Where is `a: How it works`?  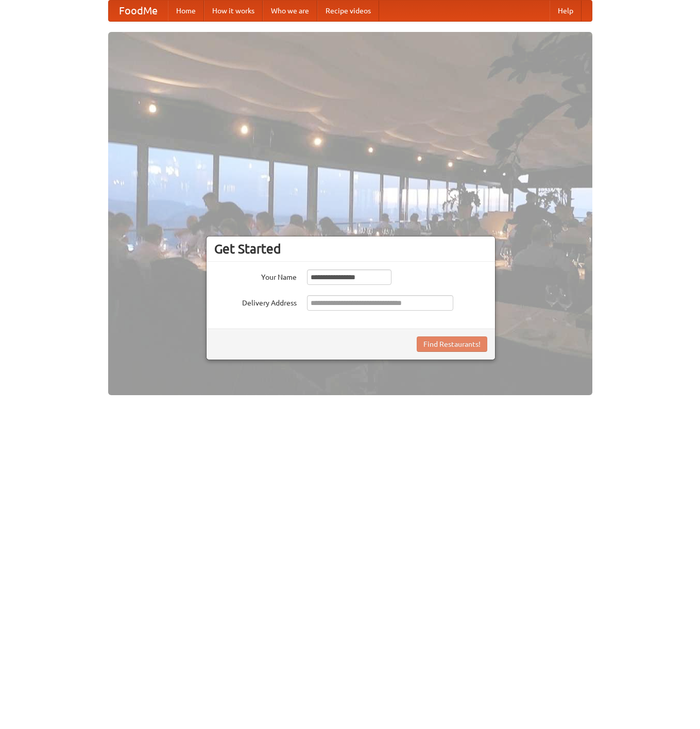 a: How it works is located at coordinates (233, 11).